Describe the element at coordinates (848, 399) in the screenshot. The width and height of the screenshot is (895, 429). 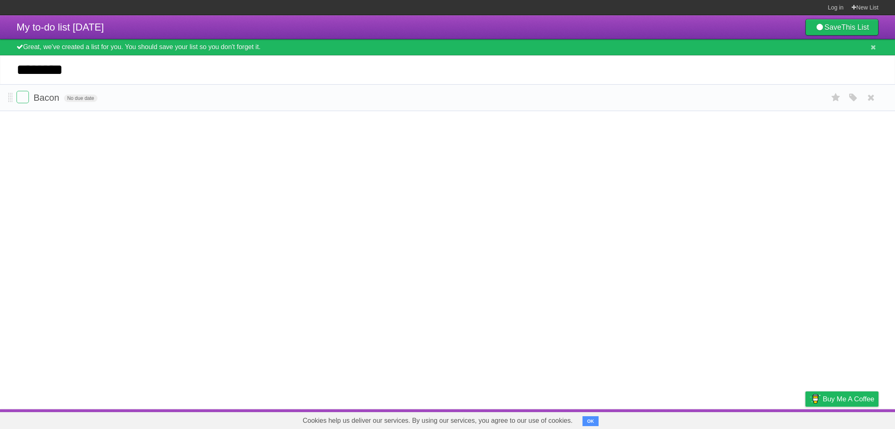
I see `span: Buy me a coffee` at that location.